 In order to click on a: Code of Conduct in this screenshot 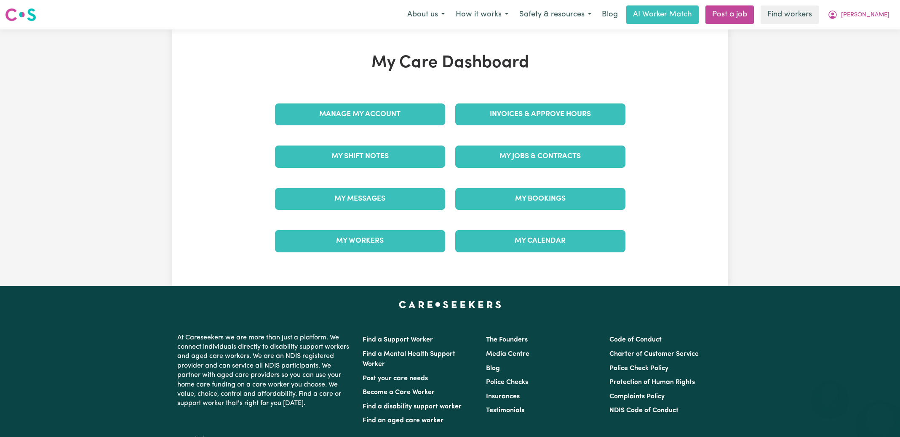, I will do `click(635, 340)`.